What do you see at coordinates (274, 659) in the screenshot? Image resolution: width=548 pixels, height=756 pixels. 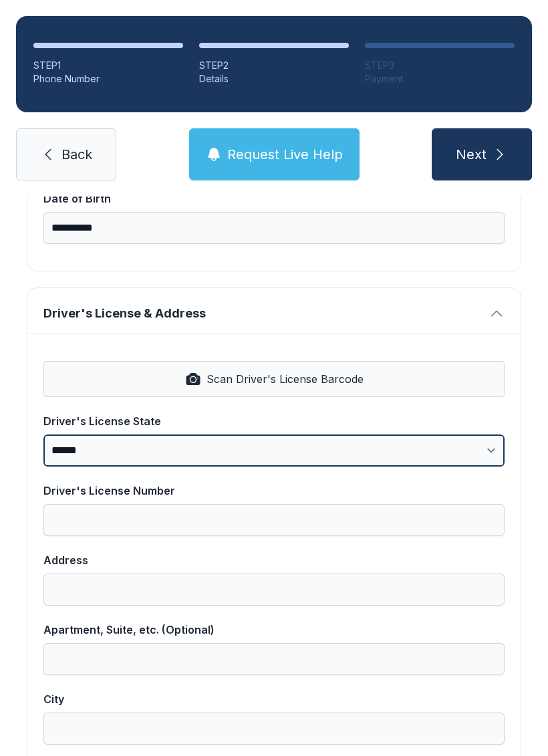 I see `input: Apartment, Suite, etc. (Optional)` at bounding box center [274, 659].